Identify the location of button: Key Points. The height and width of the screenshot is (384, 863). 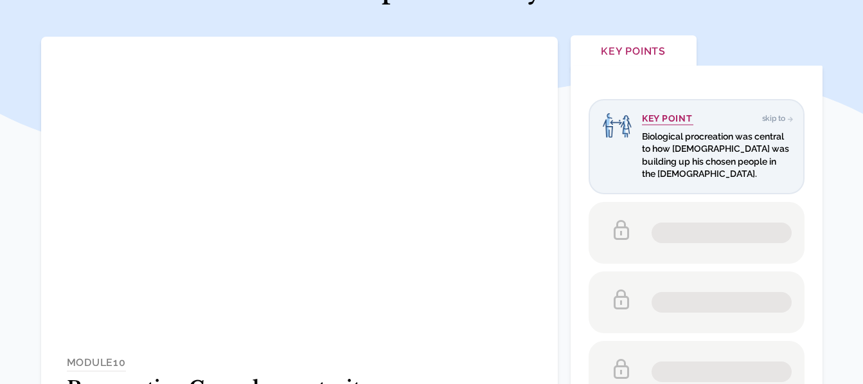
(634, 52).